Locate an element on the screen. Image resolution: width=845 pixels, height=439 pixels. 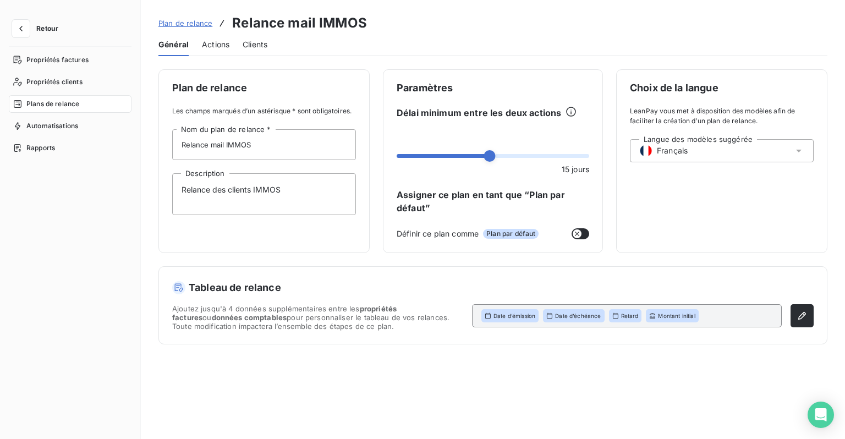
a: Rapports is located at coordinates (70, 148).